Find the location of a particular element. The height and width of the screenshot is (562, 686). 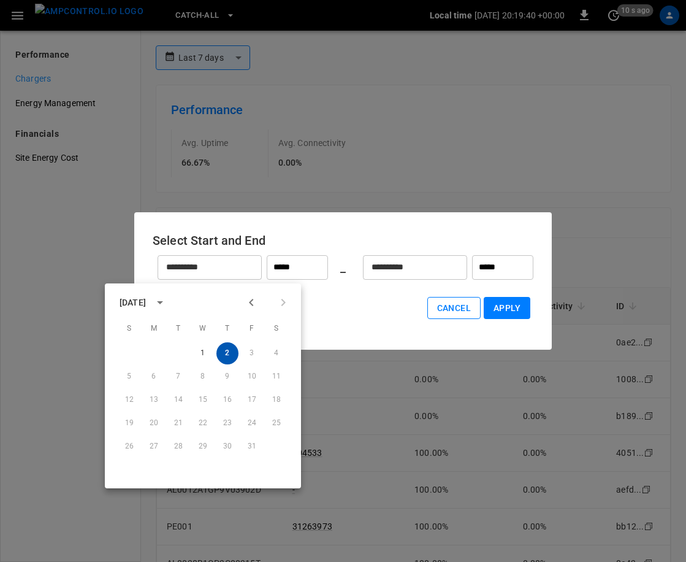

span: Saturday is located at coordinates (277, 329).